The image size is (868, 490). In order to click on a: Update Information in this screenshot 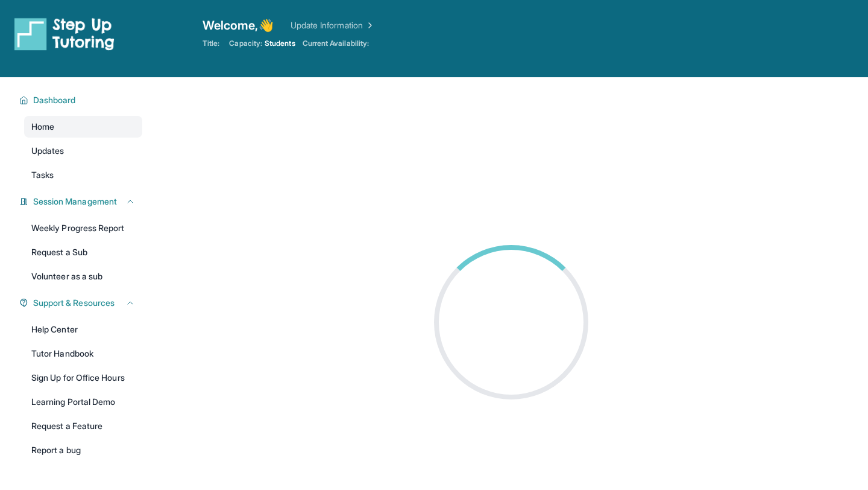, I will do `click(333, 25)`.